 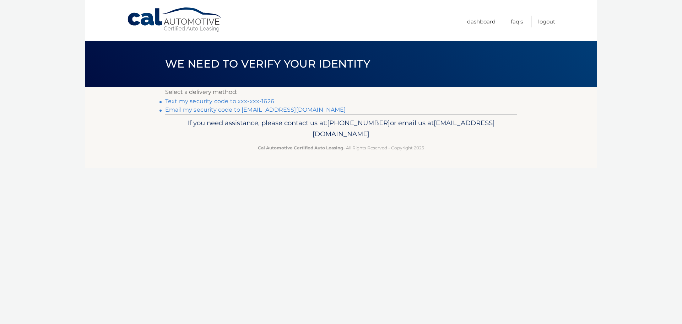 I want to click on strong: Cal Automotive Certified Auto Leasing, so click(x=301, y=147).